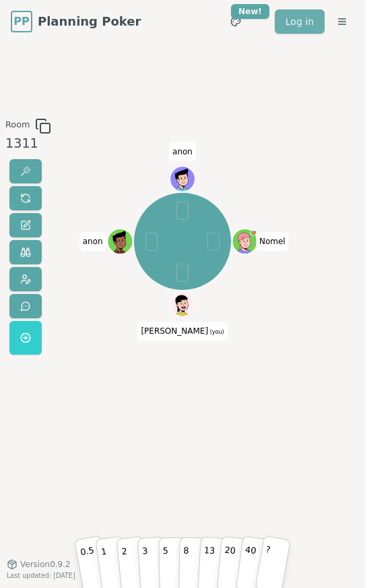 The image size is (365, 588). I want to click on button: Reveal votes, so click(26, 172).